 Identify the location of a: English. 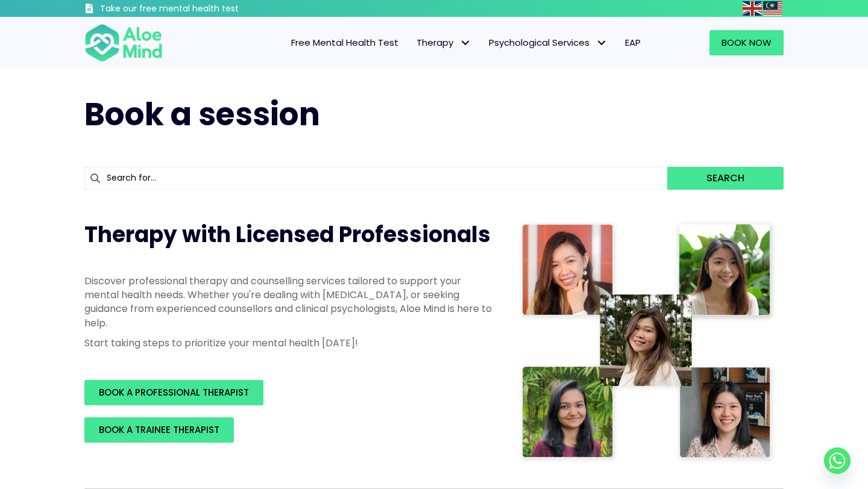
(753, 8).